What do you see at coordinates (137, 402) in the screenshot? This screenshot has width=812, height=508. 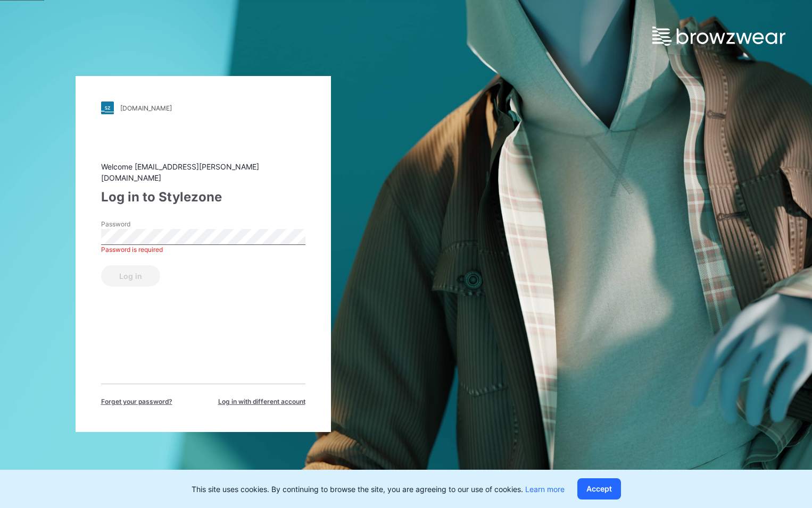 I see `span: Forget your password?` at bounding box center [137, 402].